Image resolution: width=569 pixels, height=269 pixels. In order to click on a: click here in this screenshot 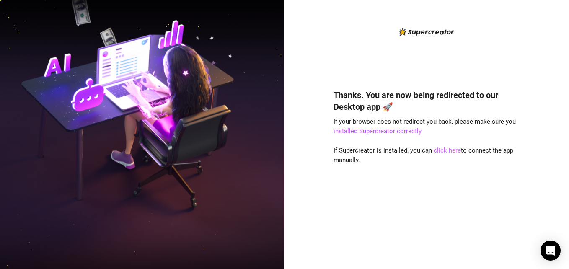, I will do `click(447, 150)`.